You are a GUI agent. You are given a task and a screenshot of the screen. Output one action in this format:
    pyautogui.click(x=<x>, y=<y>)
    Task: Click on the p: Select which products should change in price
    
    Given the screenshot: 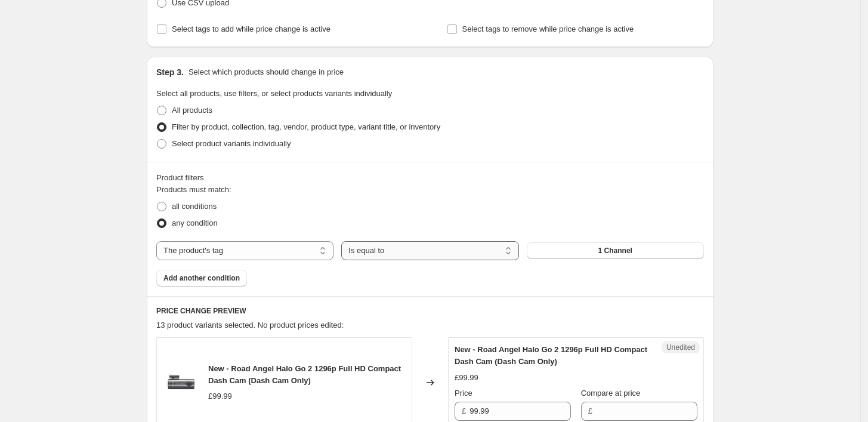 What is the action you would take?
    pyautogui.click(x=266, y=72)
    